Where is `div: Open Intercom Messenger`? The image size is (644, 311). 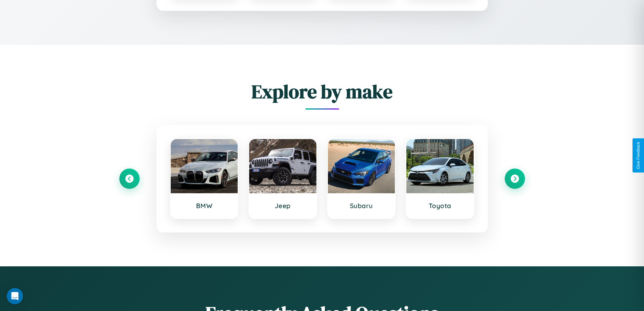
div: Open Intercom Messenger is located at coordinates (15, 296).